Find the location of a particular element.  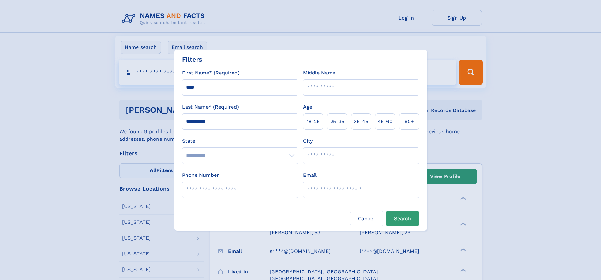

span: 25‑35 is located at coordinates (337, 121).